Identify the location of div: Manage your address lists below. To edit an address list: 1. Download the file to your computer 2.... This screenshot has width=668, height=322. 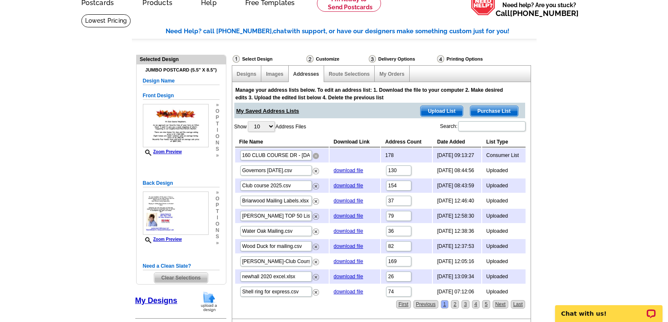
(372, 94).